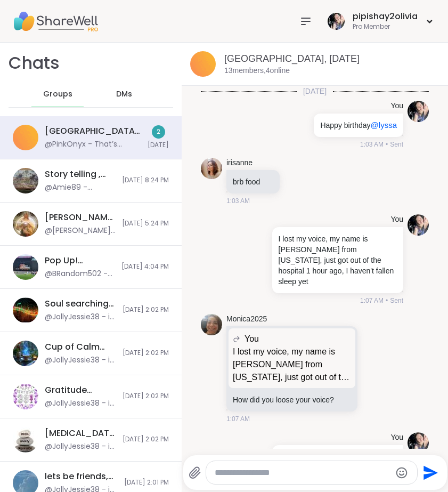 This screenshot has height=492, width=448. Describe the element at coordinates (26, 440) in the screenshot. I see `img: Depression & Anxiety support group, Sep 12` at that location.